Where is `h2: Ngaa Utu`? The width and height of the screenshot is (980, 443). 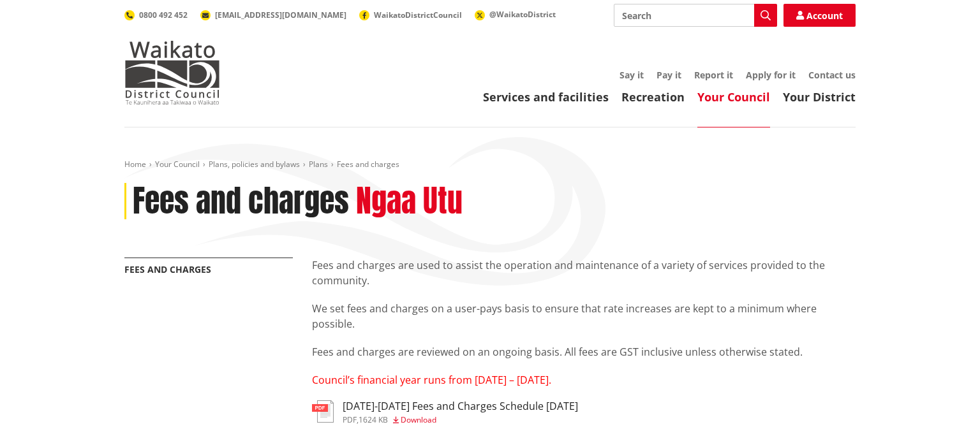 h2: Ngaa Utu is located at coordinates (409, 201).